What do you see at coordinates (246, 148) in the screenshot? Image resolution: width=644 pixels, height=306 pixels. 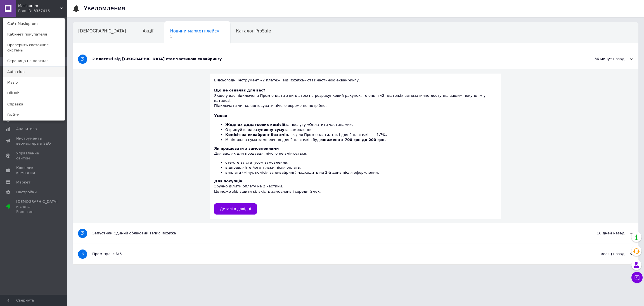 I see `b: Як працювати з замовленнями` at bounding box center [246, 148].